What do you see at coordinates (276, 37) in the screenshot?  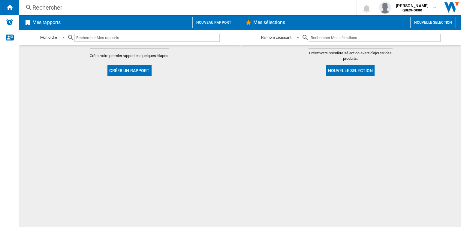 I see `div: Par nom croissant` at bounding box center [276, 37].